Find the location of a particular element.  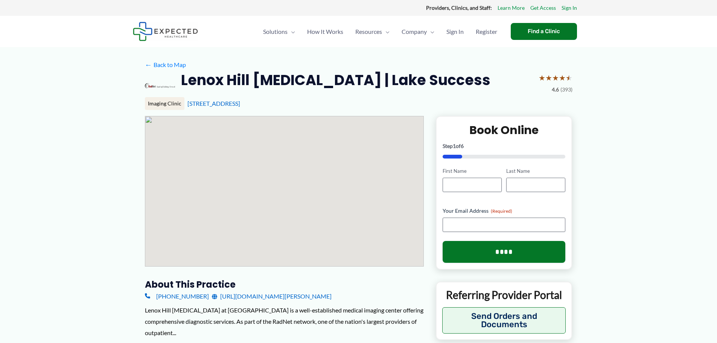

span: 4.6 is located at coordinates (555, 90).